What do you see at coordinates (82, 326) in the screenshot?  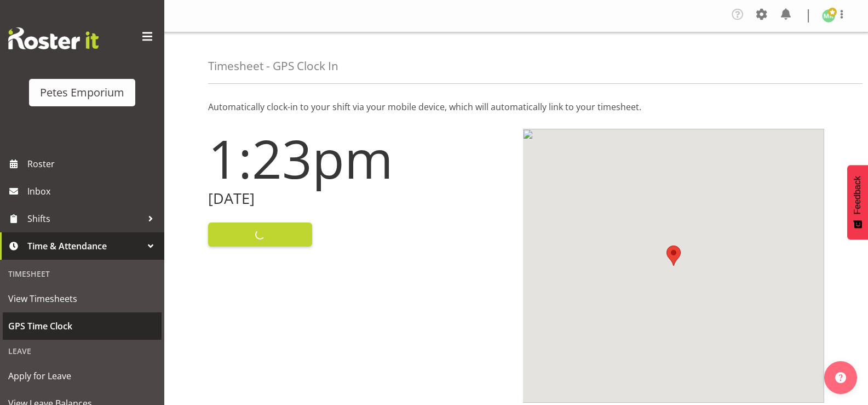 I see `a: GPS Time Clock` at bounding box center [82, 326].